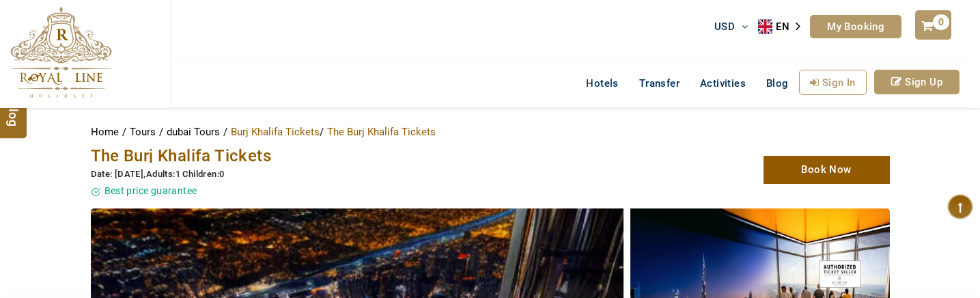 This screenshot has width=980, height=298. Describe the element at coordinates (827, 170) in the screenshot. I see `a: Book Now` at that location.